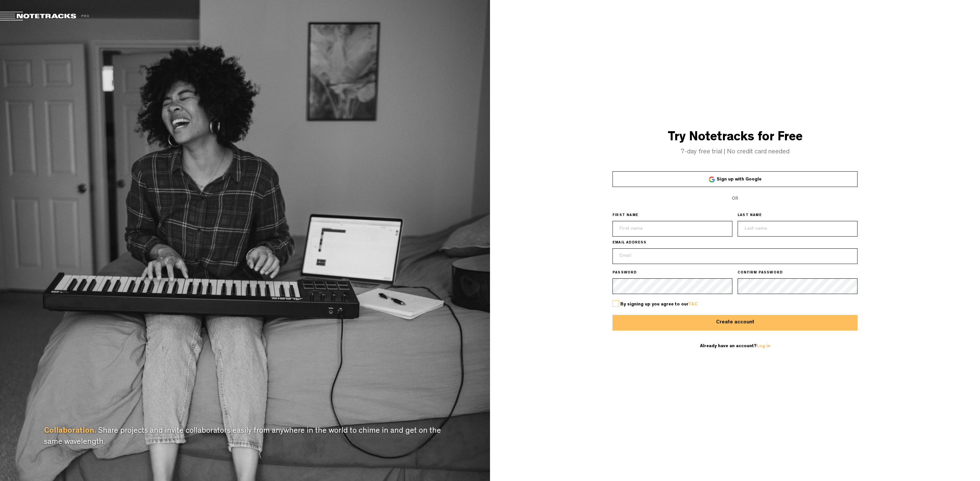  What do you see at coordinates (625, 216) in the screenshot?
I see `span: FIRST NAME` at bounding box center [625, 216].